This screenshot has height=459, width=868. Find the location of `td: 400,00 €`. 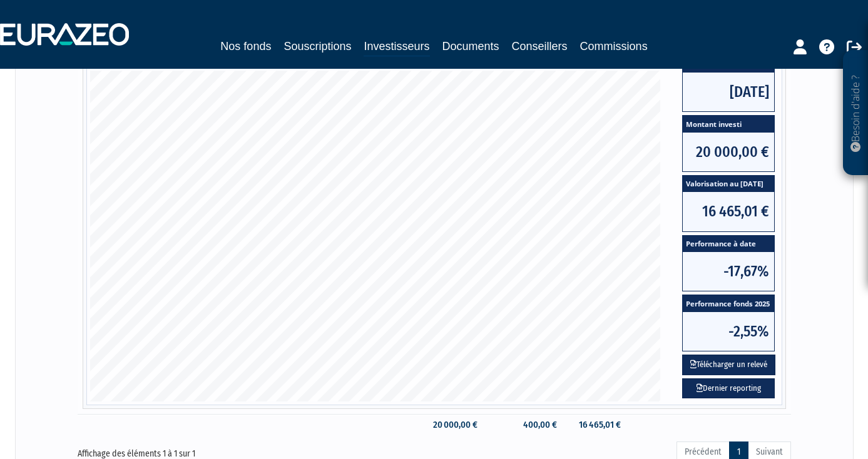

td: 400,00 € is located at coordinates (523, 425).